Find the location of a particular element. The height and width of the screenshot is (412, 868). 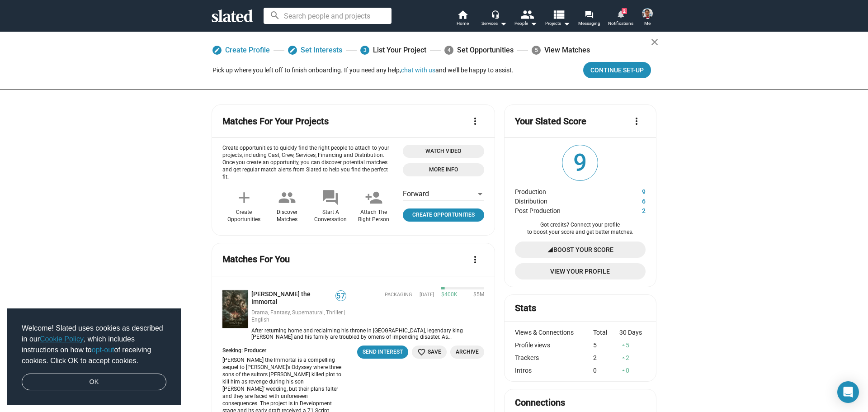

mat-icon: edit is located at coordinates (293, 50).